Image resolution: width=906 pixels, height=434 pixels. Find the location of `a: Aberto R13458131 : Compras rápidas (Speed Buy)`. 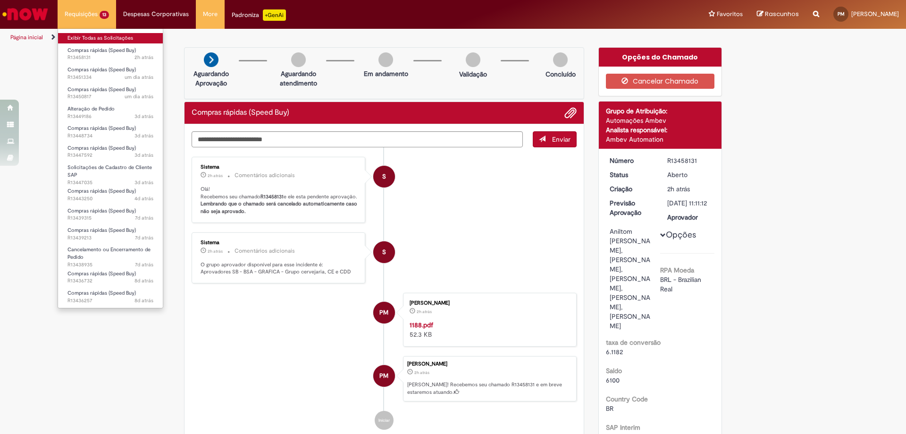

a: Aberto R13458131 : Compras rápidas (Speed Buy) is located at coordinates (110, 54).